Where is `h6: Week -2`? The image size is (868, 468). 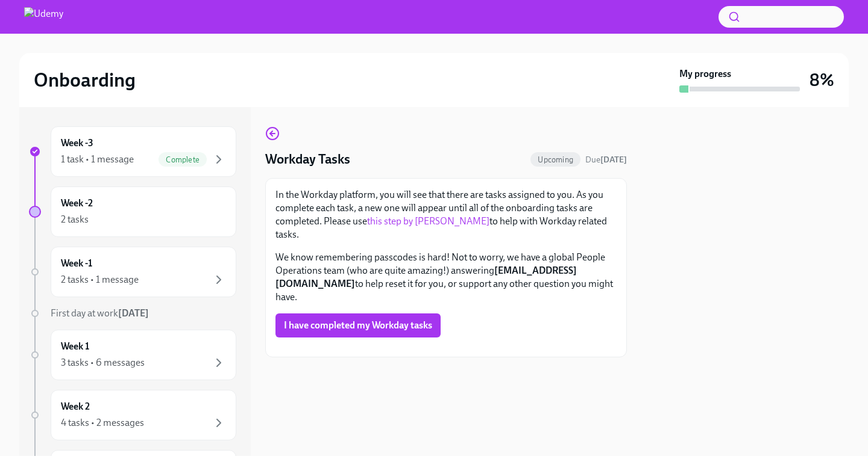
h6: Week -2 is located at coordinates (77, 204).